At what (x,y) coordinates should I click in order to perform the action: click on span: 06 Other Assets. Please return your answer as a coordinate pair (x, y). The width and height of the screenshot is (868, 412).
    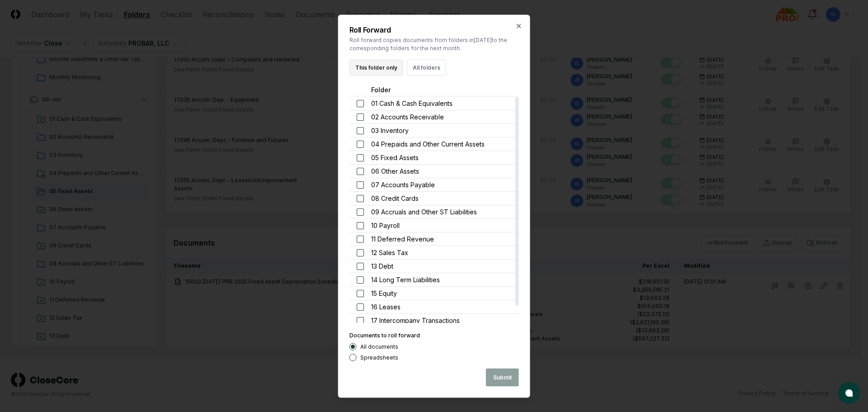
    Looking at the image, I should click on (395, 170).